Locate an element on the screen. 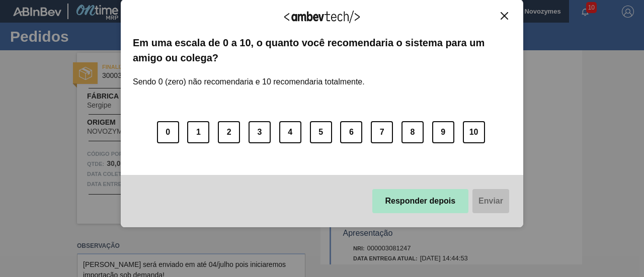 This screenshot has height=277, width=644. label: Sendo 0 (zero) não recomendaria e 10 recomendaria totalmente. is located at coordinates (248, 76).